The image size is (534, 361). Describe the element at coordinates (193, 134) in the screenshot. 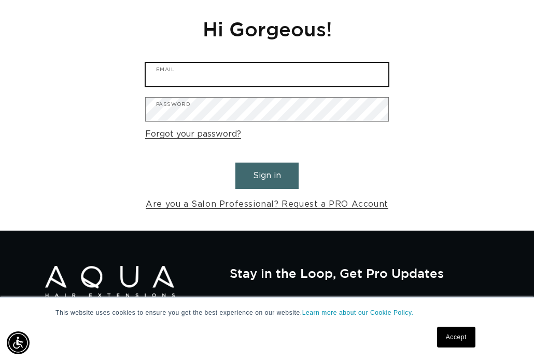

I see `a: Forgot your password?` at that location.